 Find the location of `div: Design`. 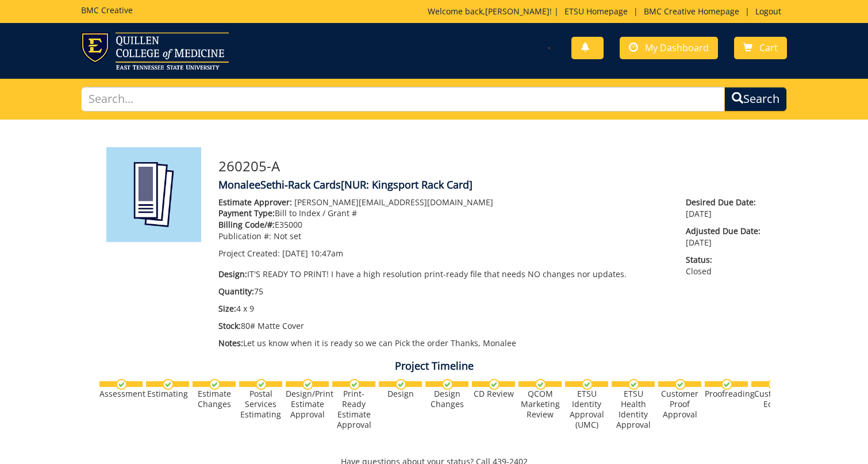

div: Design is located at coordinates (400, 394).